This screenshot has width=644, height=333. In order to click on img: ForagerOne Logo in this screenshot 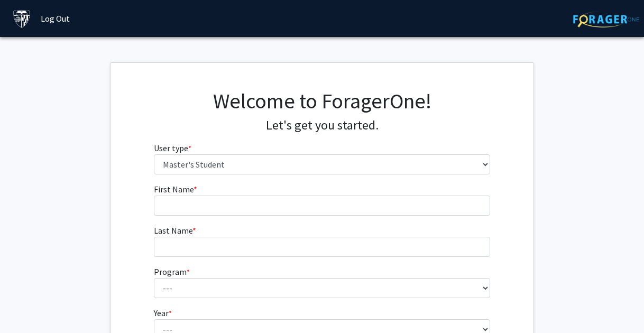, I will do `click(606, 19)`.